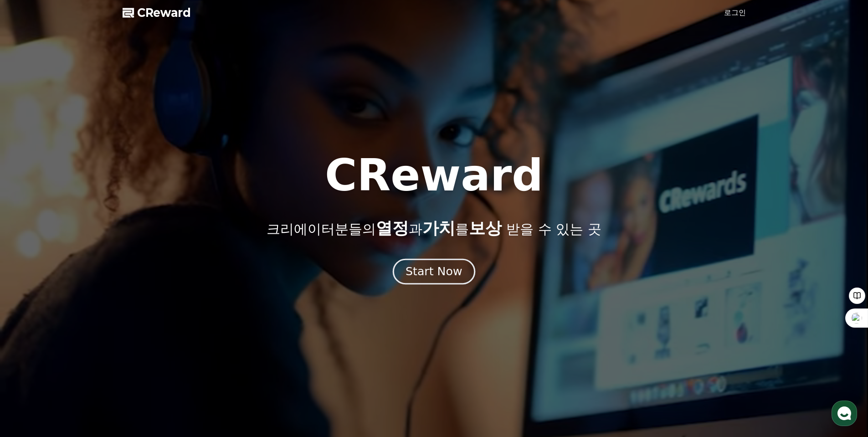  I want to click on a: 로그인, so click(735, 13).